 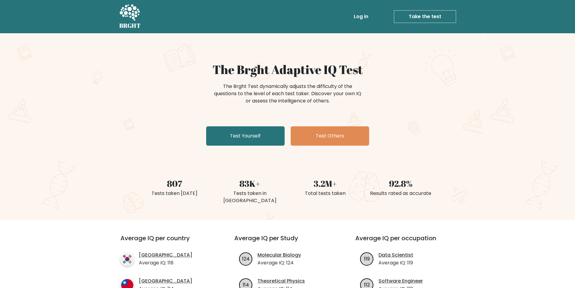 What do you see at coordinates (396, 255) in the screenshot?
I see `a: Data Scientist` at bounding box center [396, 255].